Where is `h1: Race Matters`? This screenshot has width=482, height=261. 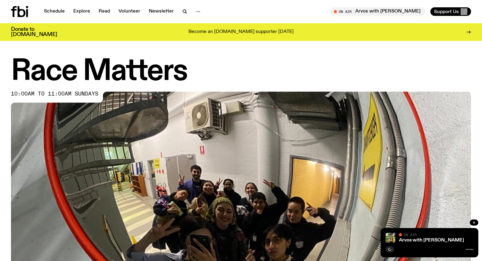 h1: Race Matters is located at coordinates (241, 72).